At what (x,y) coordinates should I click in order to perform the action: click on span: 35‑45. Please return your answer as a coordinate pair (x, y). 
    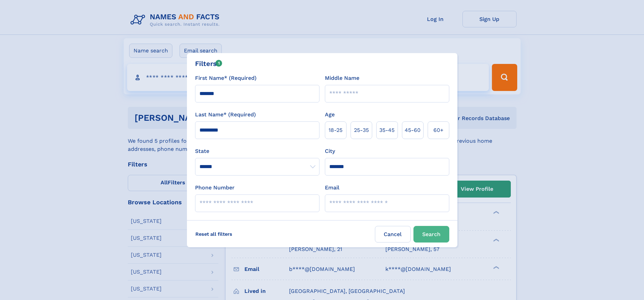
    Looking at the image, I should click on (387, 130).